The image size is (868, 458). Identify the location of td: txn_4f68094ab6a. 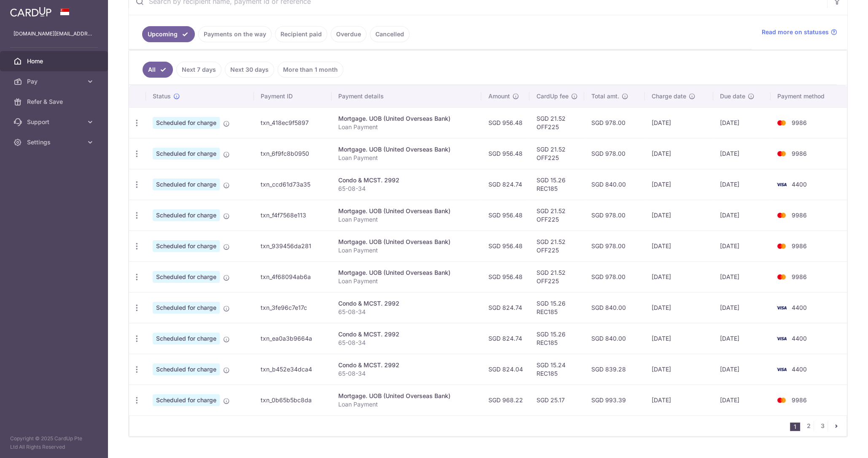
(293, 277).